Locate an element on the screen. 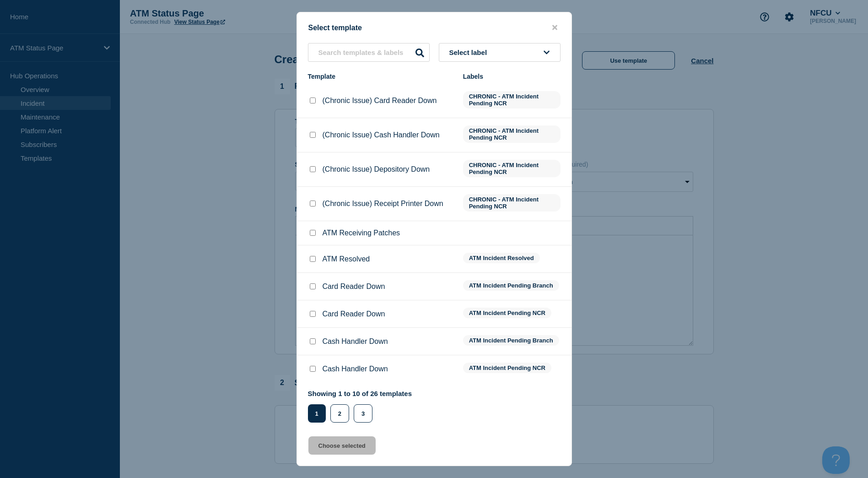 Image resolution: width=868 pixels, height=478 pixels. button: 1 is located at coordinates (316, 414).